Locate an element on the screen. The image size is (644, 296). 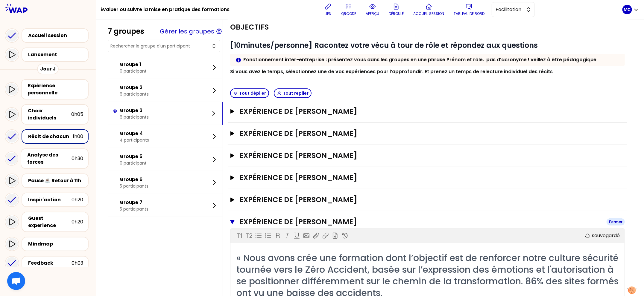
div: 0h03 is located at coordinates (77, 264).